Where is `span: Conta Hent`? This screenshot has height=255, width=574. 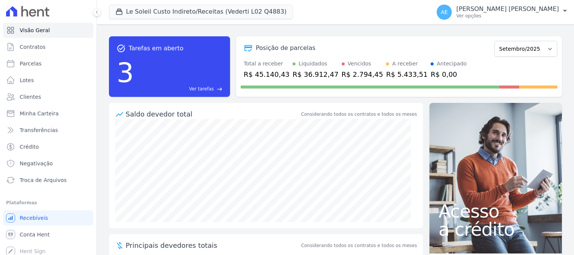 span: Conta Hent is located at coordinates (34, 235).